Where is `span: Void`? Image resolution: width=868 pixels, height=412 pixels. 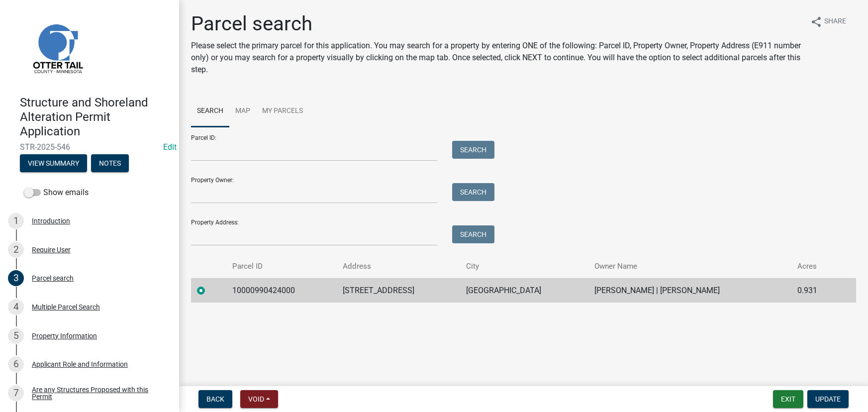
span: Void is located at coordinates (256, 399).